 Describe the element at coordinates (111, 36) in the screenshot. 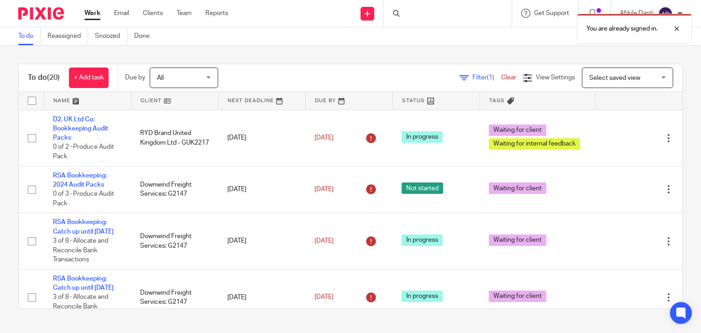

I see `a: Snoozed` at that location.